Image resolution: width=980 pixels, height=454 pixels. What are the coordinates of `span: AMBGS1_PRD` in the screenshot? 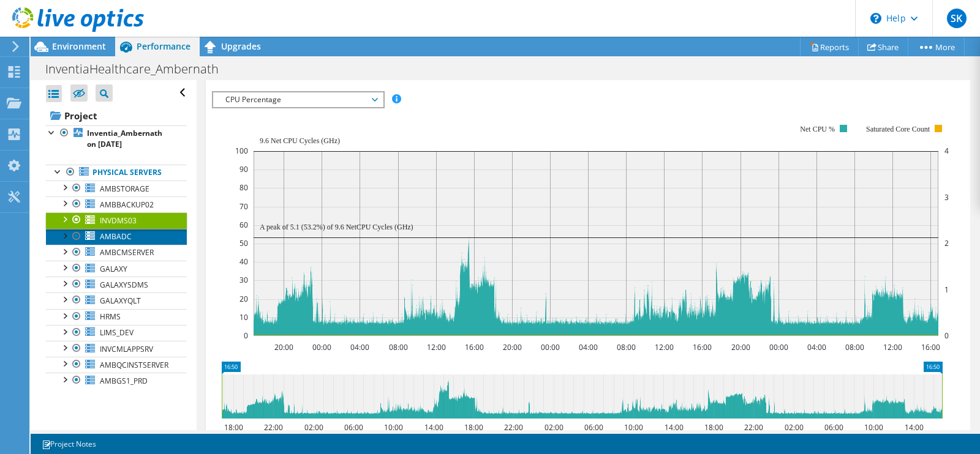 It's located at (124, 381).